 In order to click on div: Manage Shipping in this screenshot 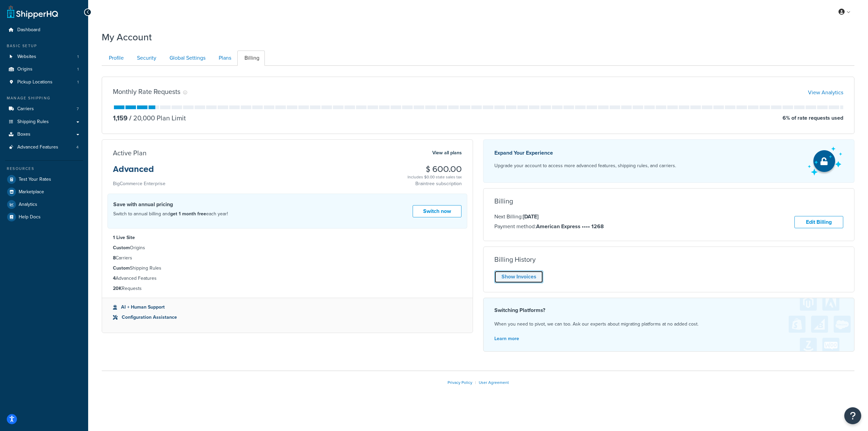, I will do `click(44, 98)`.